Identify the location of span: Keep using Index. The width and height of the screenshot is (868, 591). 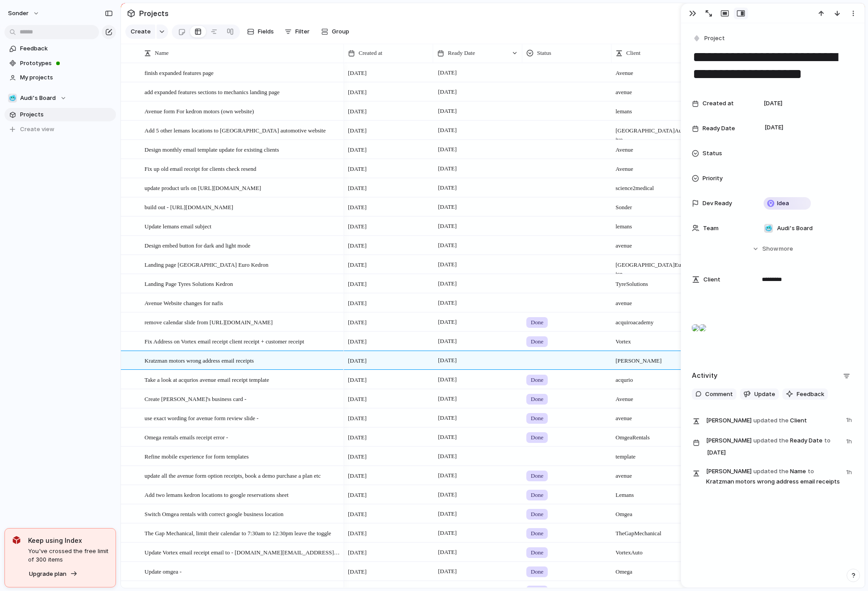
(68, 540).